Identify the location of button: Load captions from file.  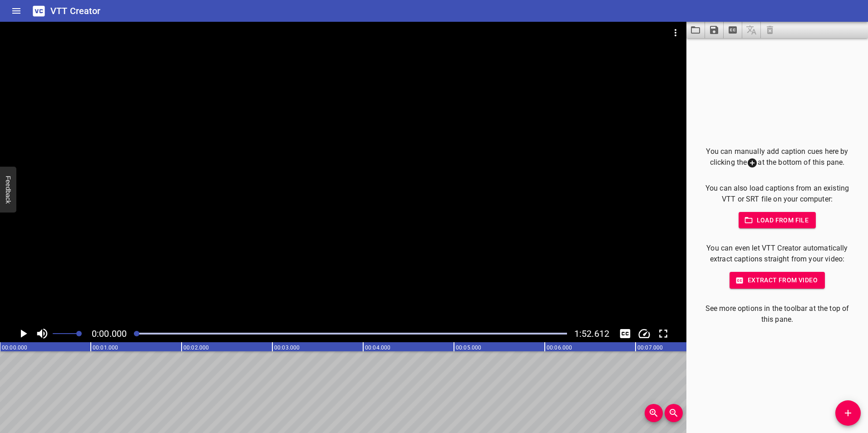
(695, 30).